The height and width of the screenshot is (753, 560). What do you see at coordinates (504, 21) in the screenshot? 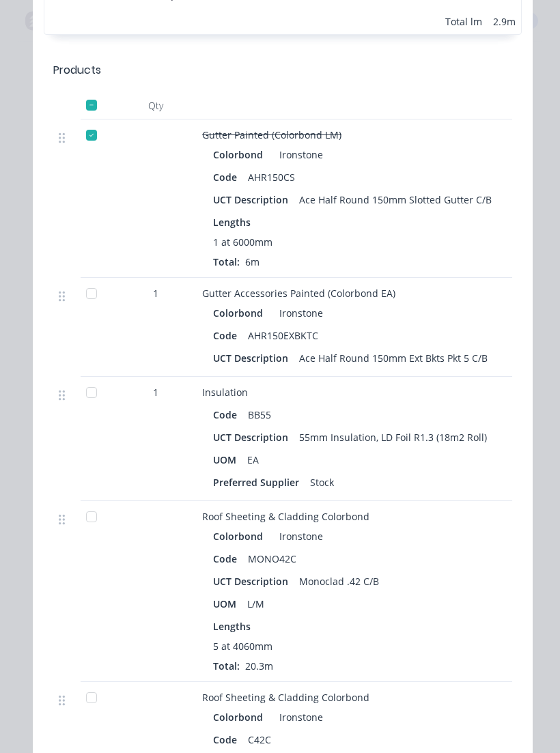
I see `div: 2.9m` at bounding box center [504, 21].